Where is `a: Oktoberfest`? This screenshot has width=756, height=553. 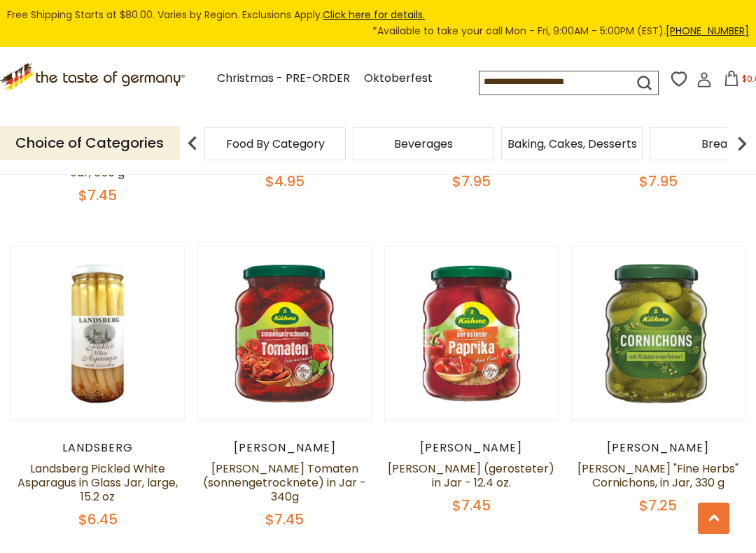 a: Oktoberfest is located at coordinates (398, 78).